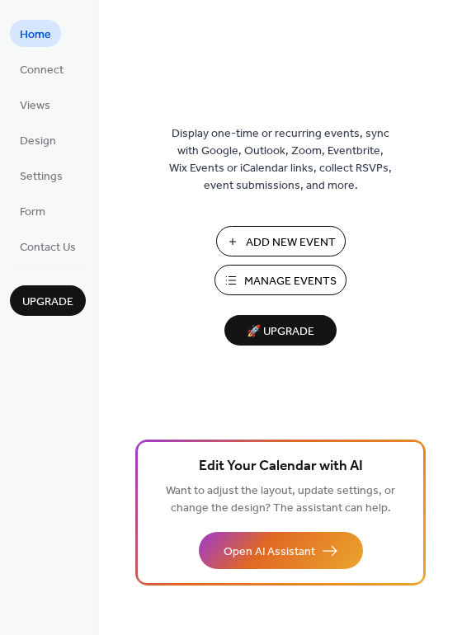 Image resolution: width=462 pixels, height=635 pixels. I want to click on button: Manage Events, so click(280, 279).